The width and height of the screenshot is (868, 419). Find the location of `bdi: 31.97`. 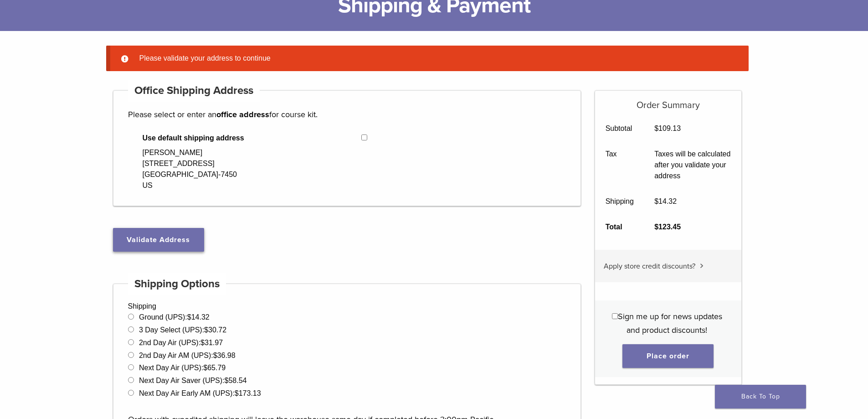

bdi: 31.97 is located at coordinates (211, 342).